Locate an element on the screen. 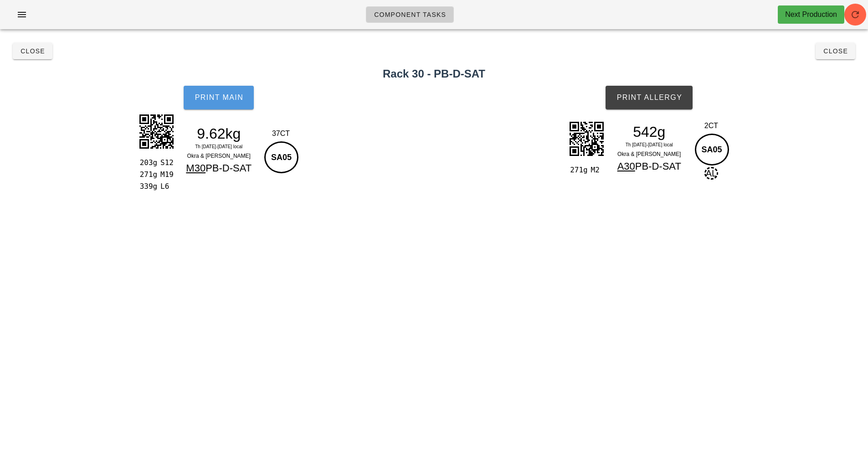 This screenshot has height=451, width=868. button: Print Allergy is located at coordinates (649, 98).